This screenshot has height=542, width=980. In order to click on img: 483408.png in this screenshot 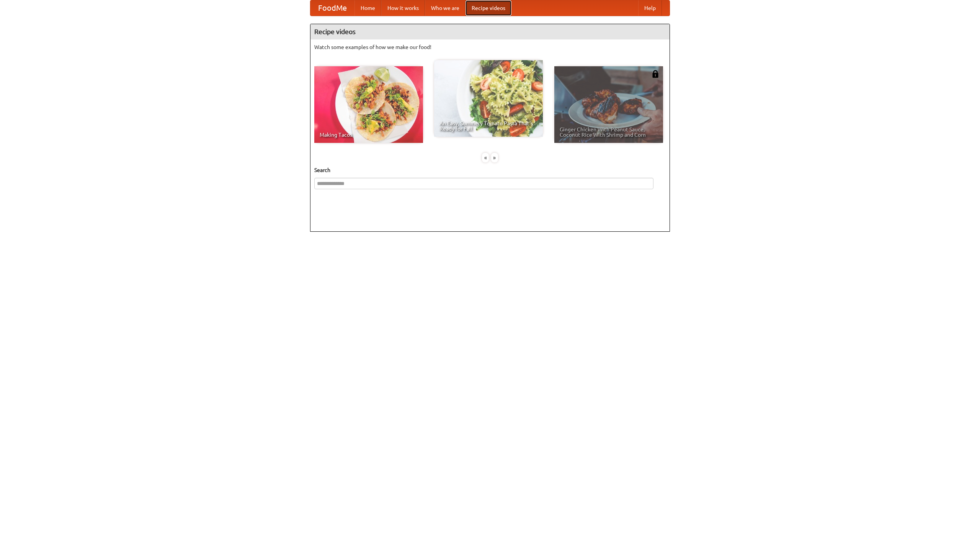, I will do `click(656, 74)`.